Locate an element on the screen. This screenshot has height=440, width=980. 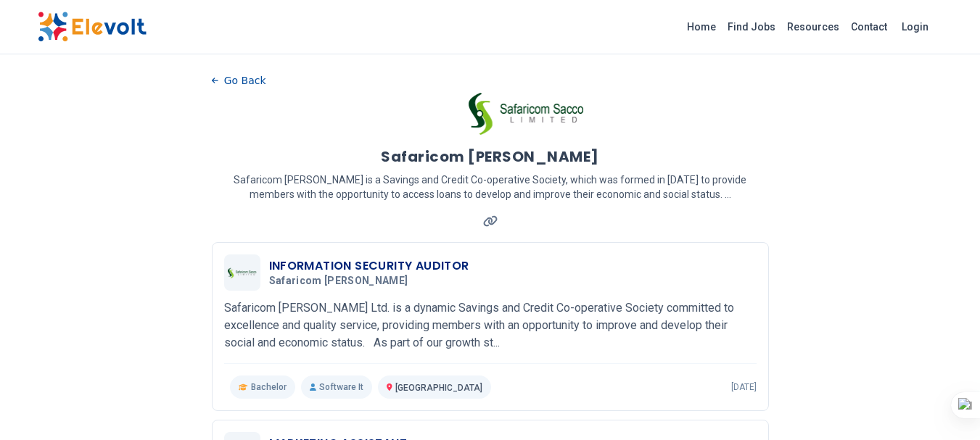
button: Go Back is located at coordinates (238, 80).